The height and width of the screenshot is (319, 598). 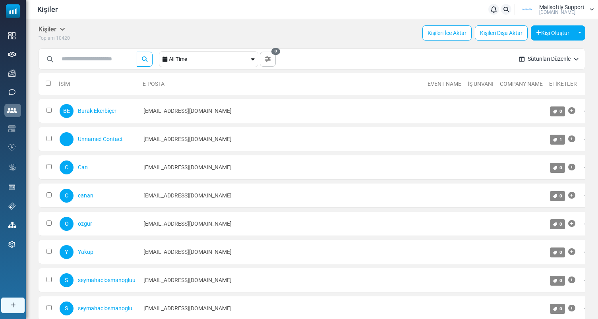 I want to click on img: settings-icon.svg, so click(x=12, y=244).